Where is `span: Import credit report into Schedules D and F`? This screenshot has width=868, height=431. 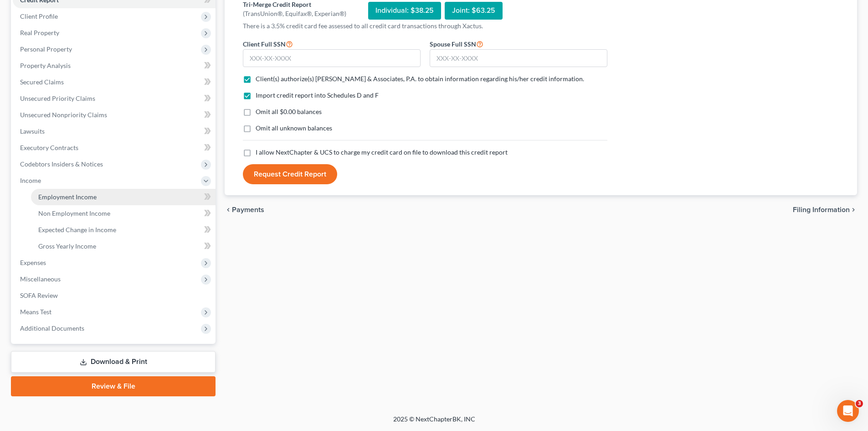 span: Import credit report into Schedules D and F is located at coordinates (317, 95).